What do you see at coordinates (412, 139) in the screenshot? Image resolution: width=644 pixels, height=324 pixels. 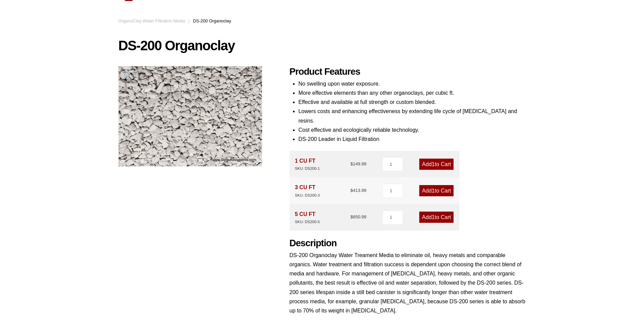 I see `li: DS-200 Leader in Liquid Filtration` at bounding box center [412, 139].